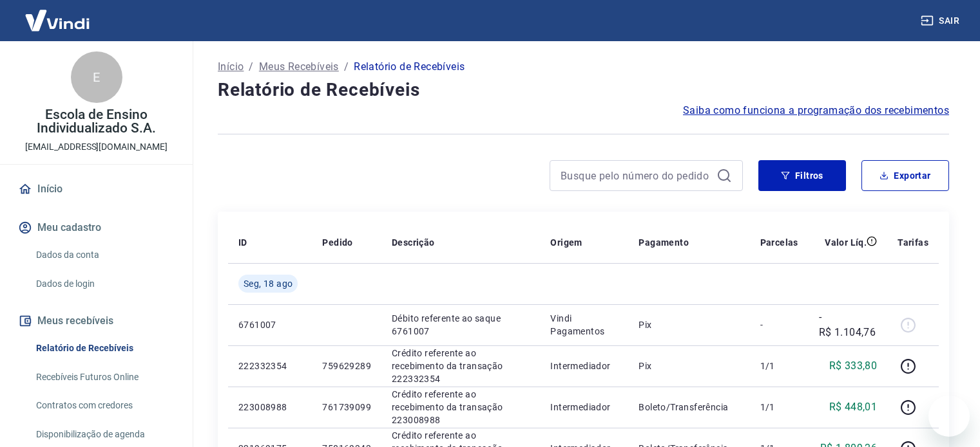 This screenshot has height=447, width=980. Describe the element at coordinates (913, 243) in the screenshot. I see `p: Tarifas` at that location.